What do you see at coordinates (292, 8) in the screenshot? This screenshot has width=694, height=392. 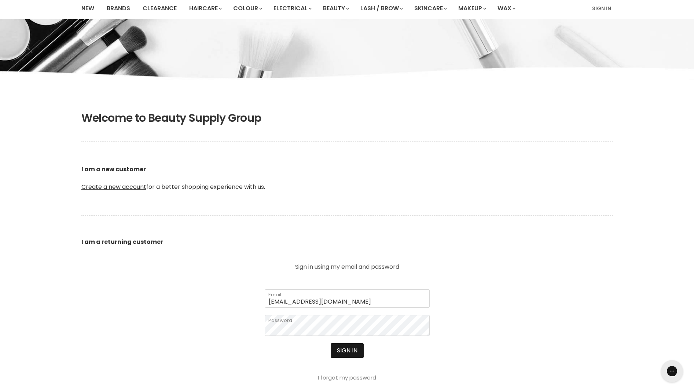 I see `a: Electrical` at bounding box center [292, 8].